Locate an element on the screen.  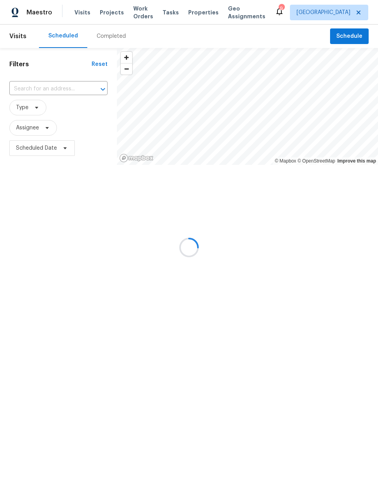
button: Zoom in is located at coordinates (126, 57).